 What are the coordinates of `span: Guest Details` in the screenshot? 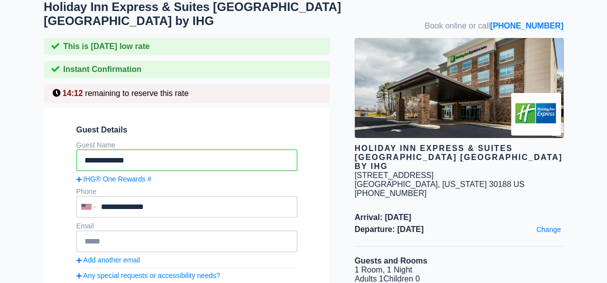 It's located at (187, 130).